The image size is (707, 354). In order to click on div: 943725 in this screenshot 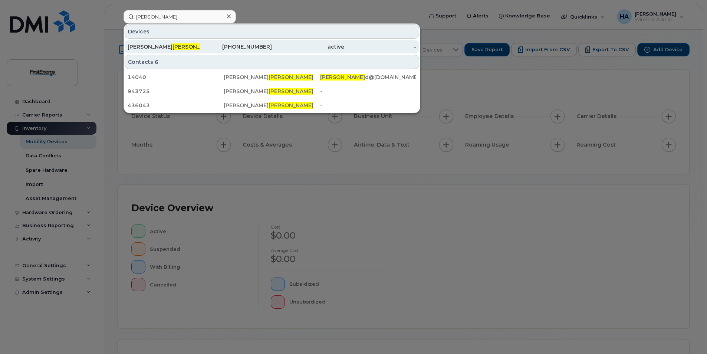, I will do `click(175, 91)`.